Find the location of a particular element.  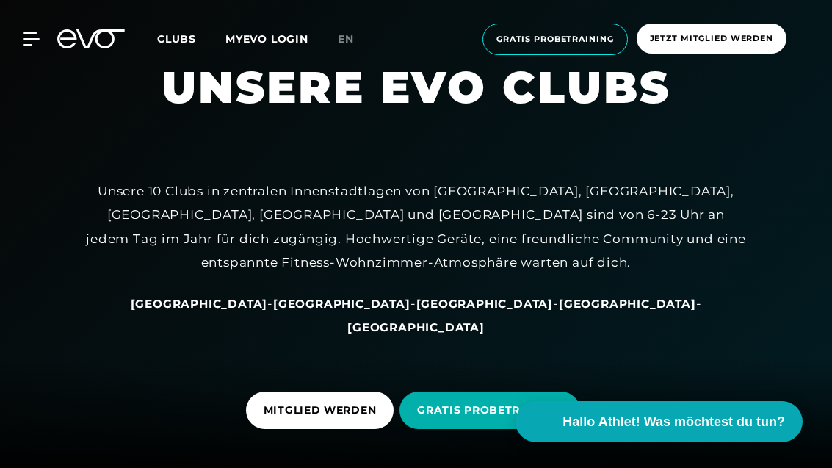

span: en is located at coordinates (346, 39).